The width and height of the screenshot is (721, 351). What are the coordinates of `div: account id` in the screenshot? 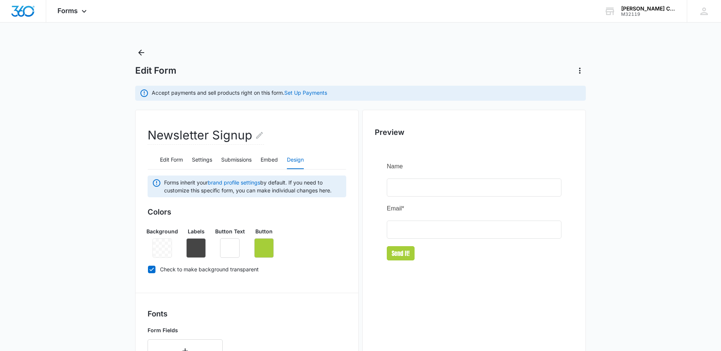 It's located at (649, 14).